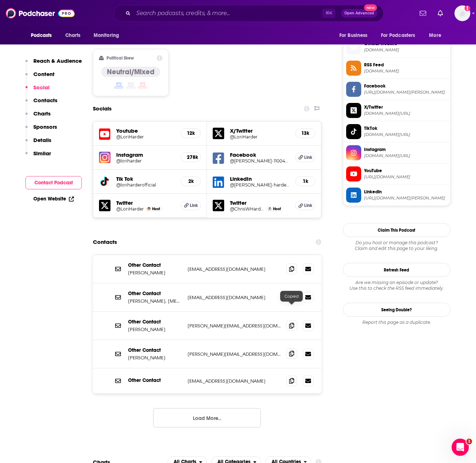 The height and width of the screenshot is (463, 476). I want to click on div: Report this page as a duplicate., so click(397, 322).